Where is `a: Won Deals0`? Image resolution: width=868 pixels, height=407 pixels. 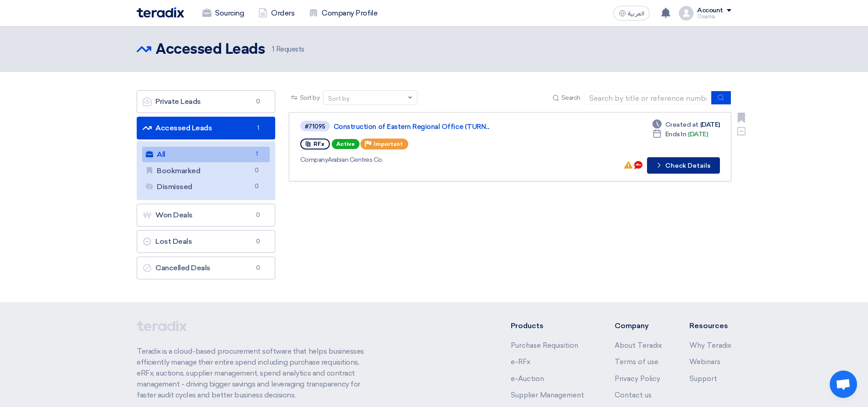 a: Won Deals0 is located at coordinates (206, 215).